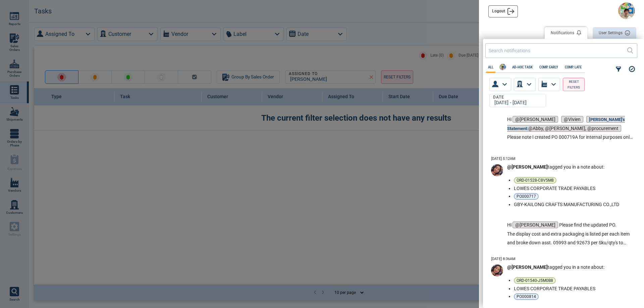 The width and height of the screenshot is (644, 308). What do you see at coordinates (522, 67) in the screenshot?
I see `label: AD-HOC TASK` at bounding box center [522, 67].